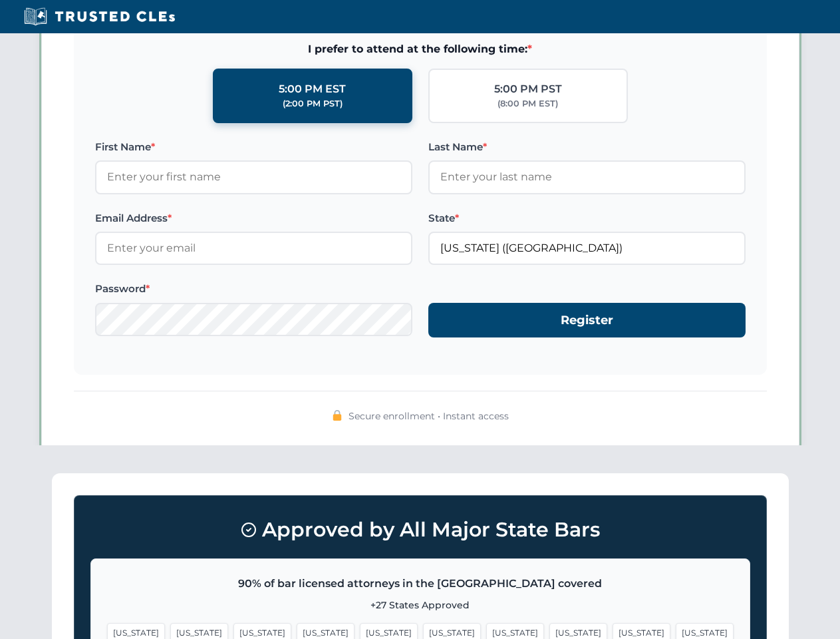 This screenshot has width=840, height=639. Describe the element at coordinates (312, 89) in the screenshot. I see `div: 5:00 PM EST` at that location.